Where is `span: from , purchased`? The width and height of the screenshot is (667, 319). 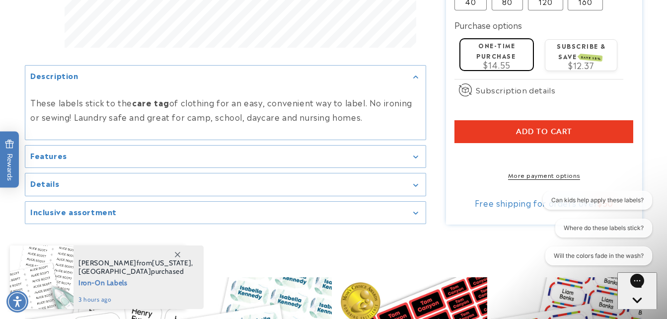 span: from , purchased is located at coordinates (136, 267).